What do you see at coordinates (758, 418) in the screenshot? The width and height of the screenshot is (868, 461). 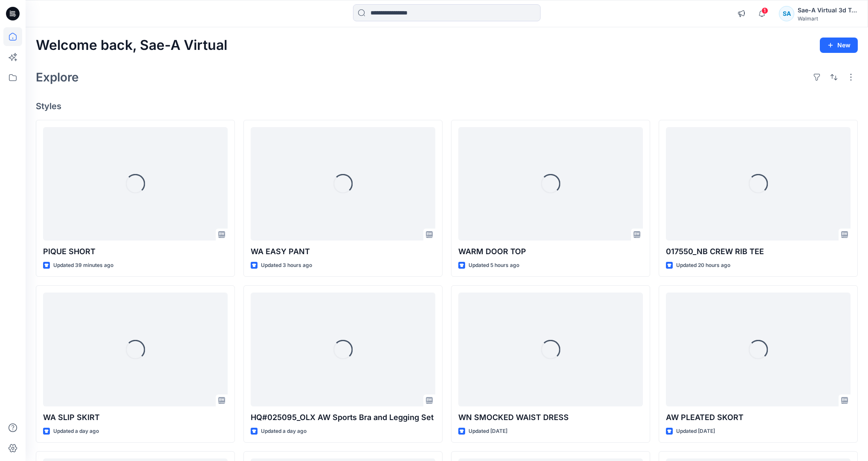 I see `p: AW PLEATED SKORT` at bounding box center [758, 418].